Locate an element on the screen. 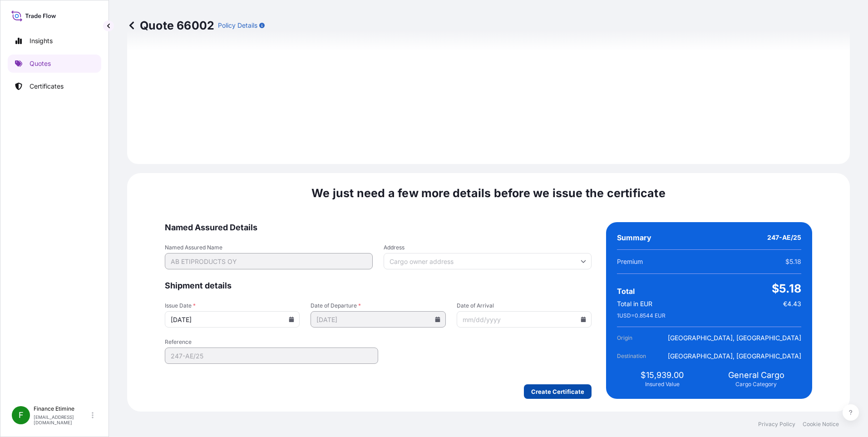  span: Total is located at coordinates (626, 291).